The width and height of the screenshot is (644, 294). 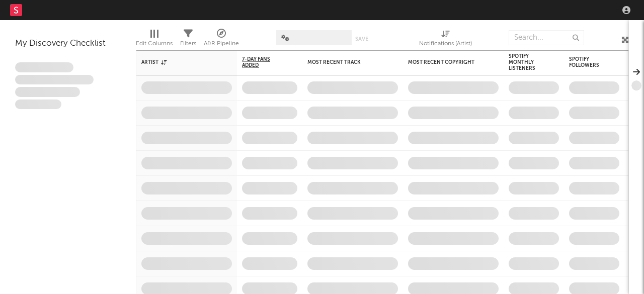 I want to click on div: Most Recent Copyright, so click(x=446, y=63).